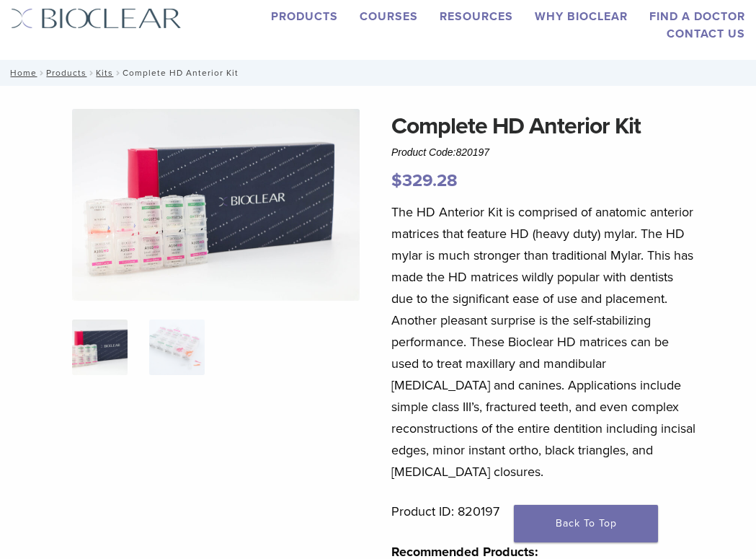 This screenshot has width=756, height=559. I want to click on a: Find A Doctor, so click(697, 16).